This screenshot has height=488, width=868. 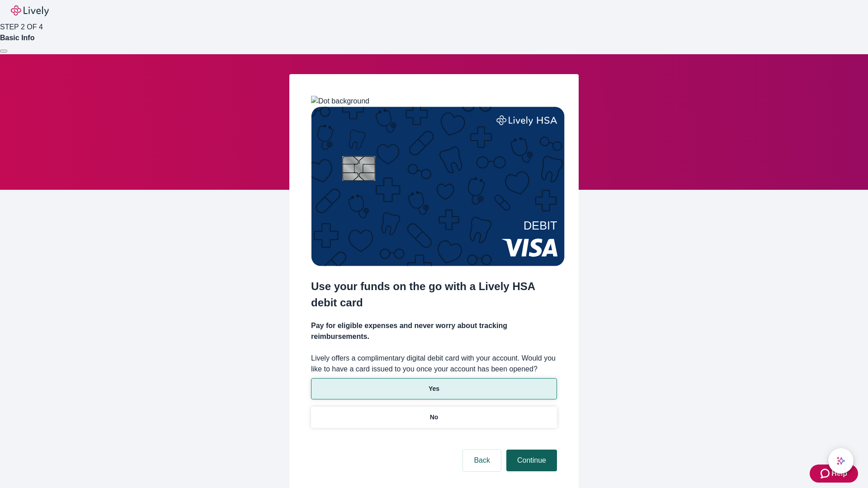 I want to click on img: Dot background, so click(x=340, y=101).